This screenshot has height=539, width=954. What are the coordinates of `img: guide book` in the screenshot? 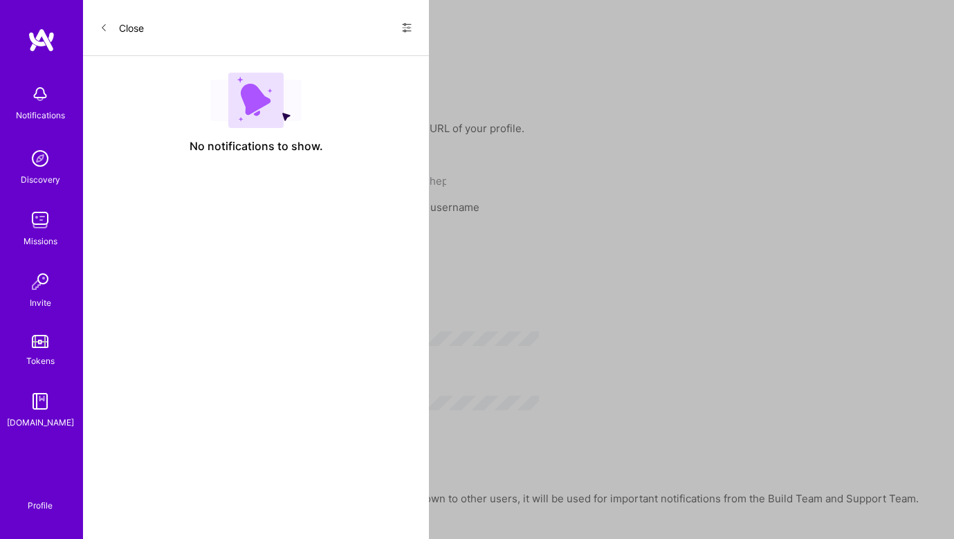 It's located at (40, 401).